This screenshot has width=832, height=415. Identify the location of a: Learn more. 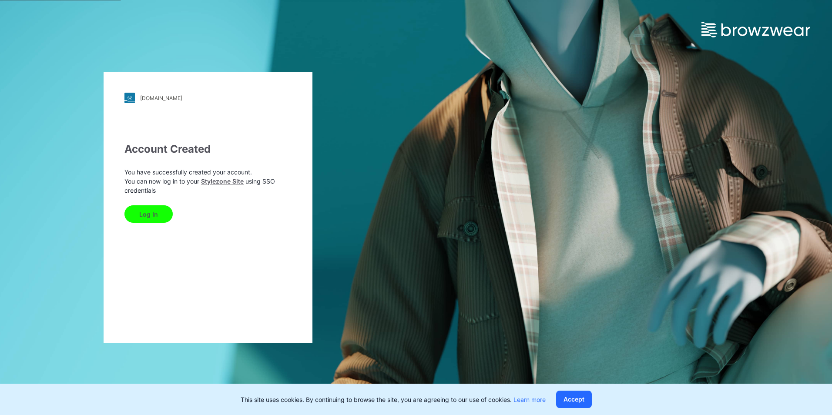
(530, 400).